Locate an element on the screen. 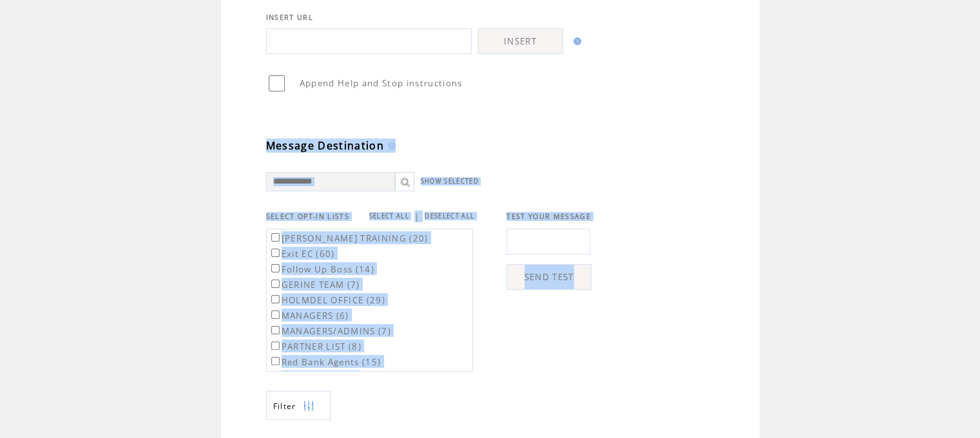  span: TEST YOUR MESSAGE is located at coordinates (549, 217).